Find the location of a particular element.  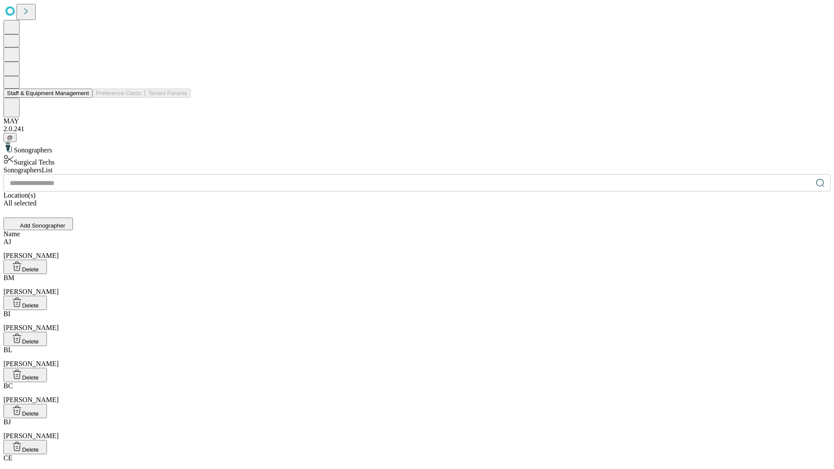

span: Location(s) is located at coordinates (20, 195).